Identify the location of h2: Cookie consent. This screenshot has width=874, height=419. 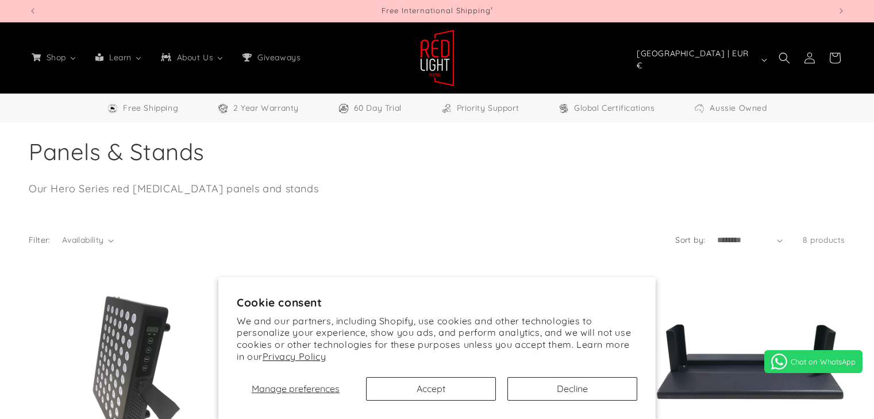
(437, 303).